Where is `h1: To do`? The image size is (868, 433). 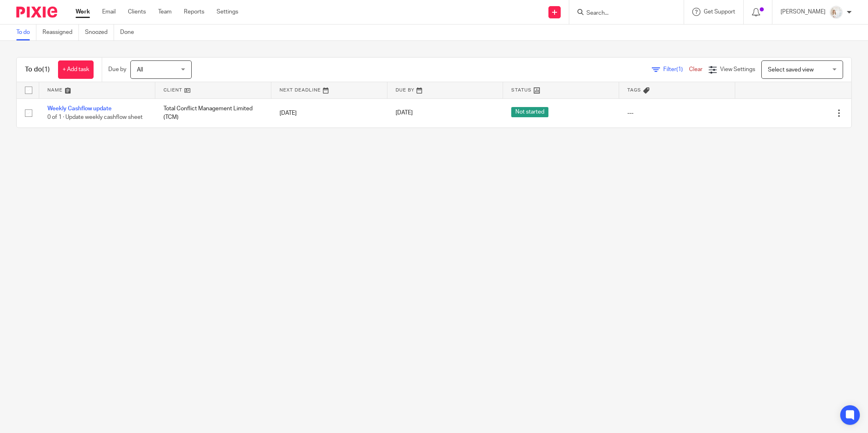
h1: To do is located at coordinates (37, 70).